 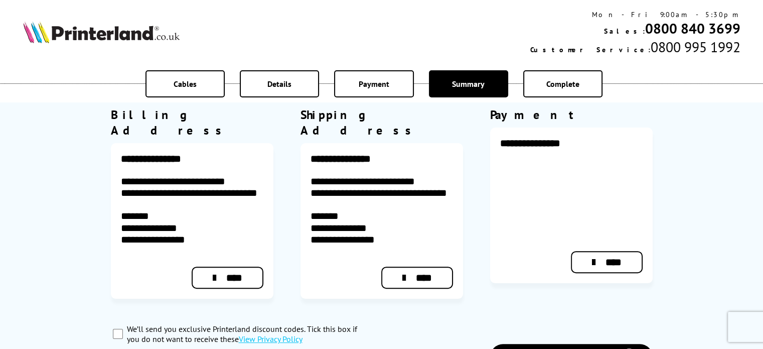 What do you see at coordinates (571, 114) in the screenshot?
I see `div: Payment` at bounding box center [571, 114].